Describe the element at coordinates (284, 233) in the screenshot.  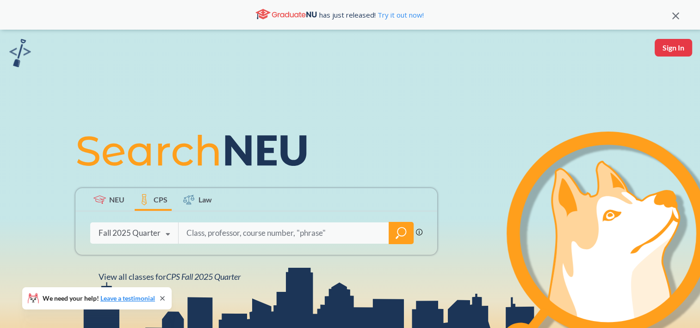
I see `input: Class, professor, course number, "phrase"` at that location.